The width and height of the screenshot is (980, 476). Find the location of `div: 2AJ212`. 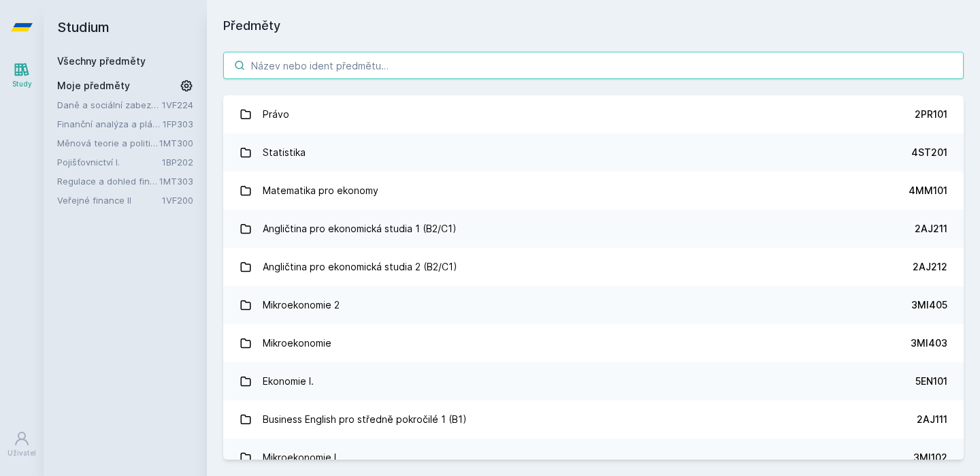

div: 2AJ212 is located at coordinates (930, 266).